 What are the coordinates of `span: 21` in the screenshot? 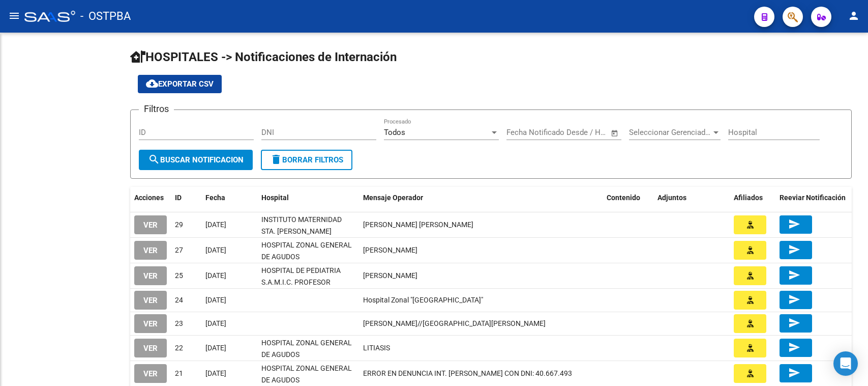 It's located at (179, 373).